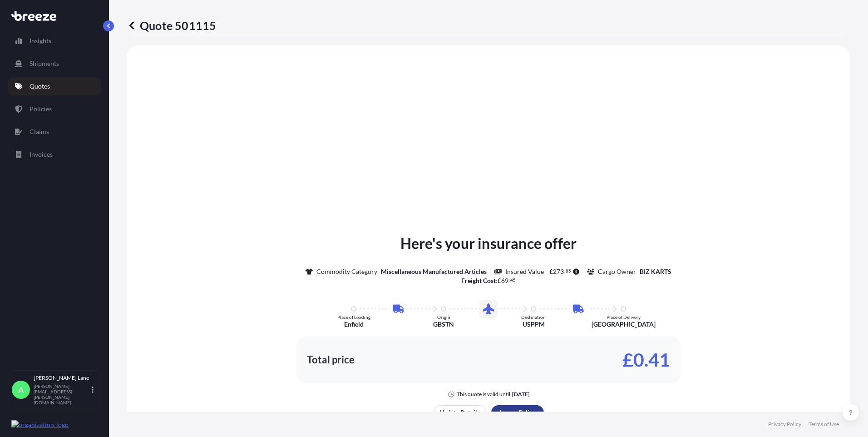 The height and width of the screenshot is (437, 868). I want to click on p: Total price, so click(331, 359).